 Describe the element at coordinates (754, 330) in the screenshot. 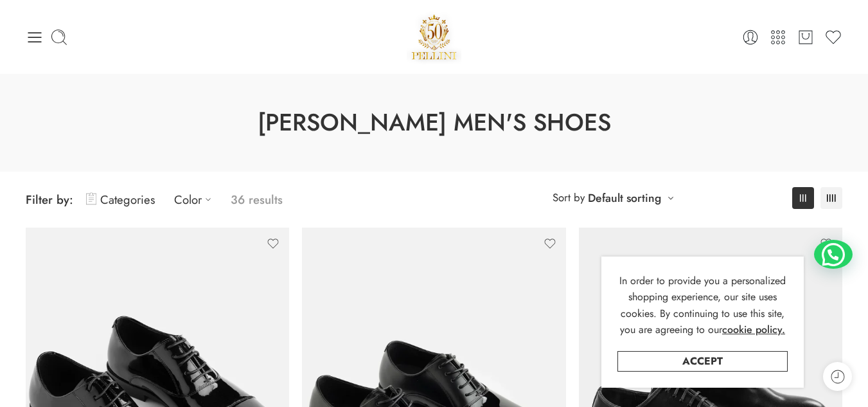

I see `a: cookie policy.` at that location.